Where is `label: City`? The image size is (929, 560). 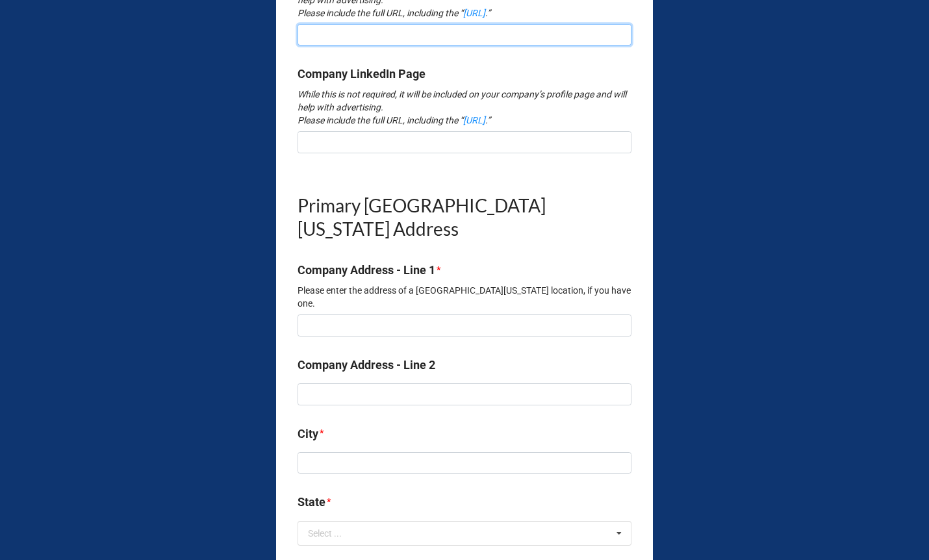 label: City is located at coordinates (308, 434).